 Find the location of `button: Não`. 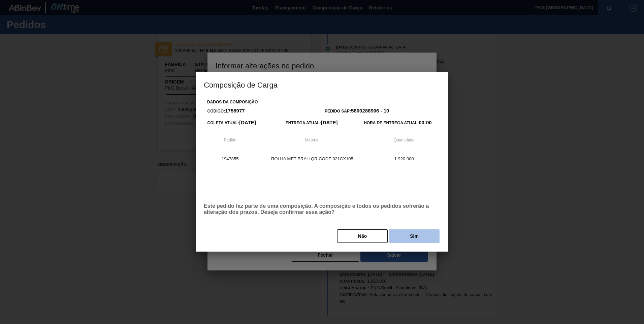

button: Não is located at coordinates (363, 236).